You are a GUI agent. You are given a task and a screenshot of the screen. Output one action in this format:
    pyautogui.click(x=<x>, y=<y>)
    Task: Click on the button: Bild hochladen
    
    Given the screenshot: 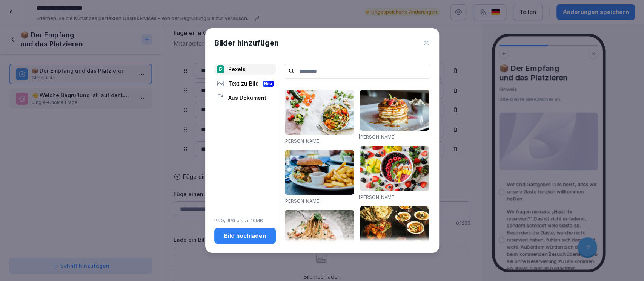 What is the action you would take?
    pyautogui.click(x=245, y=236)
    